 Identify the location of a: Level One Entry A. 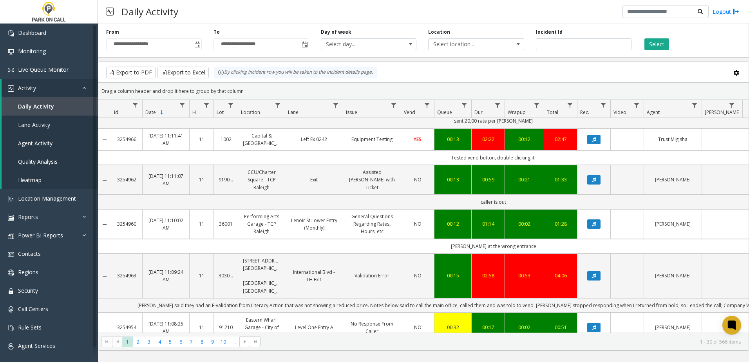
(314, 327).